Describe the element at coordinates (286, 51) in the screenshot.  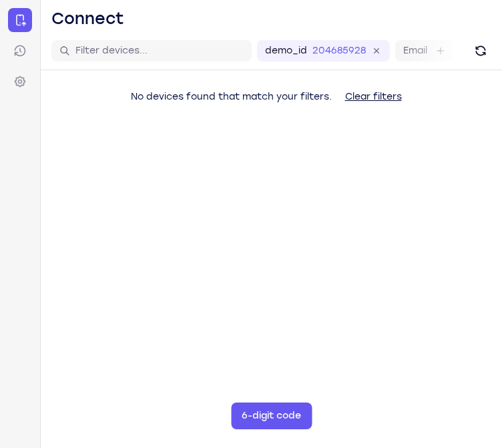
I see `label: demo_id` at that location.